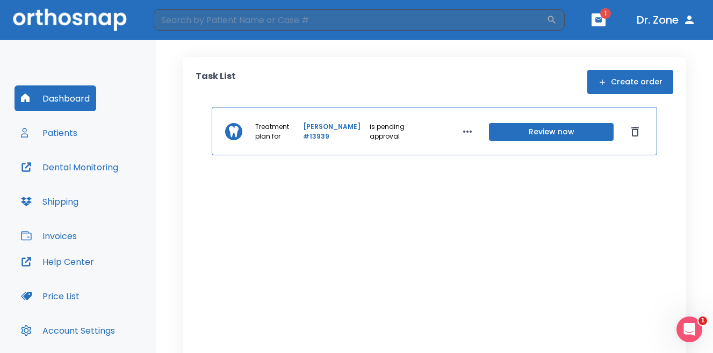 The height and width of the screenshot is (353, 713). Describe the element at coordinates (69, 167) in the screenshot. I see `button: Dental Monitoring` at that location.